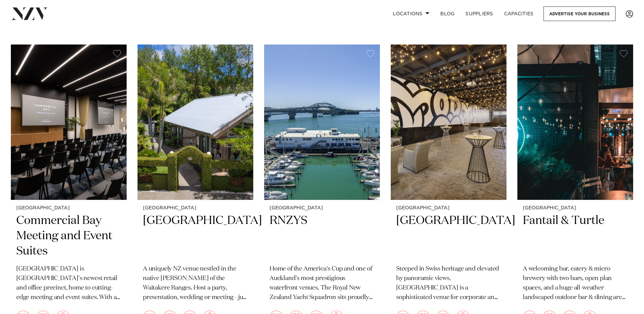 The image size is (644, 314). Describe the element at coordinates (519, 14) in the screenshot. I see `a: Capacities` at that location.